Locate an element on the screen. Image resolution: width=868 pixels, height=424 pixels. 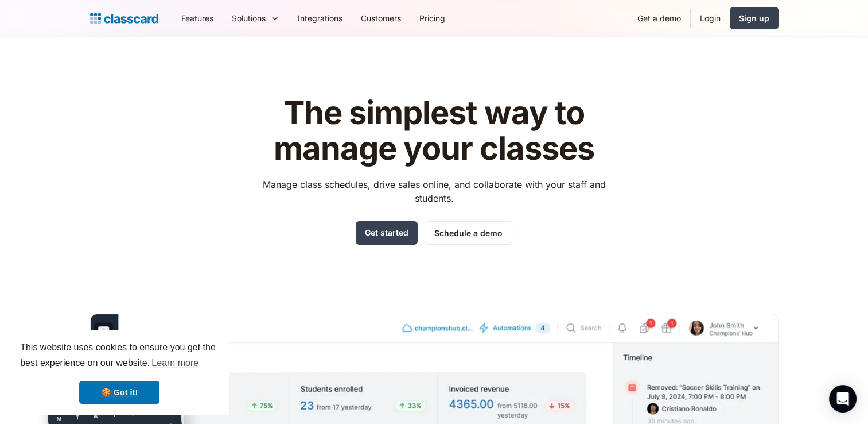
a: Features is located at coordinates (197, 18).